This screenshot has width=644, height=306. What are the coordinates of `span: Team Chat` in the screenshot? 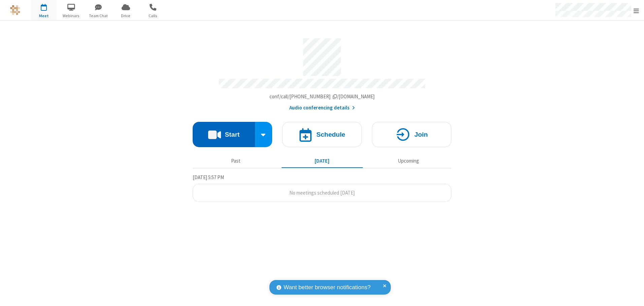 It's located at (98, 16).